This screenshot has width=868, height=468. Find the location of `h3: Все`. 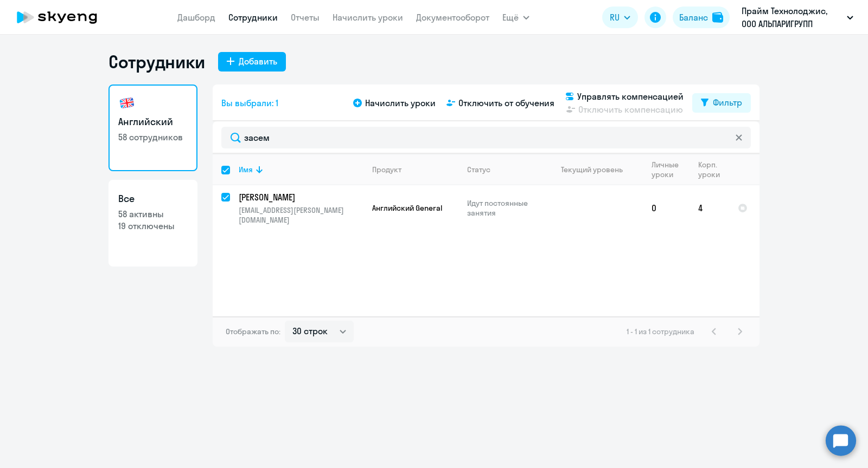

h3: Все is located at coordinates (153, 199).